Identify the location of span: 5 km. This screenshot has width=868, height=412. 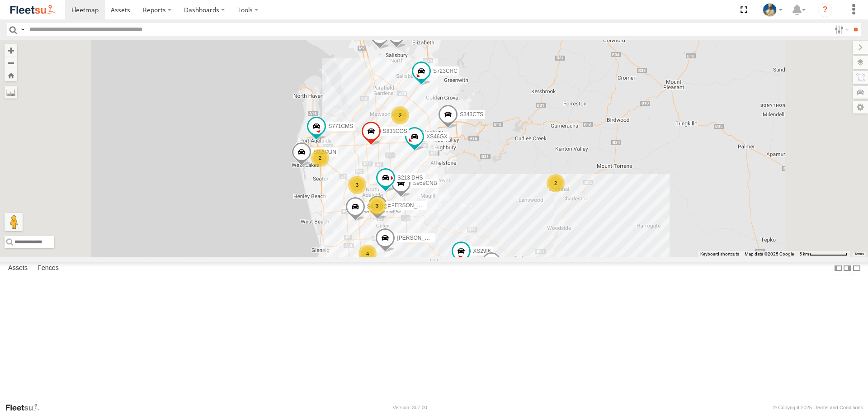
(805, 254).